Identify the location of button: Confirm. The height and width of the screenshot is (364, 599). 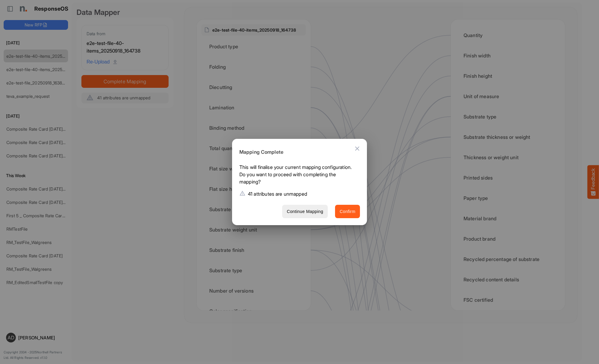
(348, 211).